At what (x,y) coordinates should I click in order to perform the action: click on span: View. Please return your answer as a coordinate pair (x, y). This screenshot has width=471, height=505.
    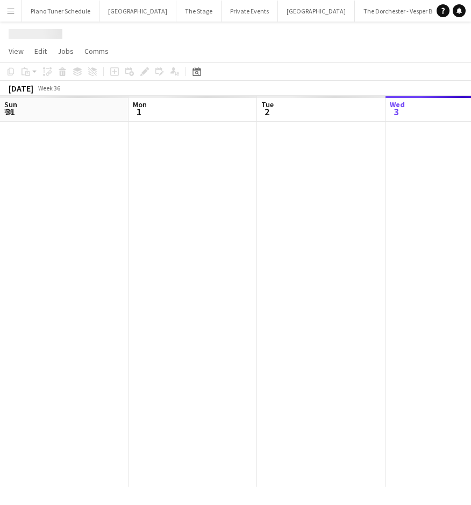
    Looking at the image, I should click on (16, 51).